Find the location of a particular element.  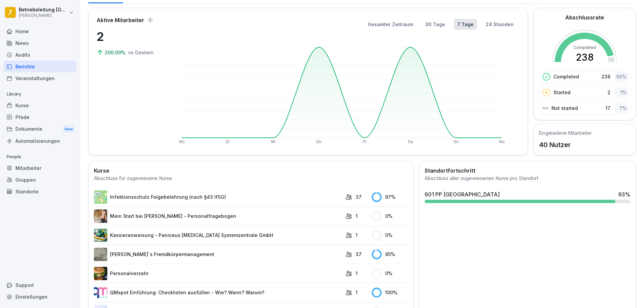

div: 1 % is located at coordinates (621, 92).